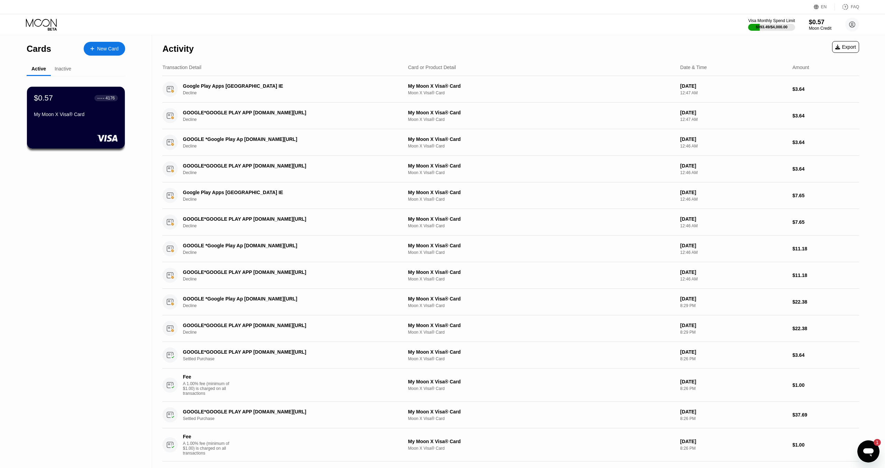 The width and height of the screenshot is (885, 468). What do you see at coordinates (771, 25) in the screenshot?
I see `div: Visa Monthly Spend Limit$993.49/$4,000.00` at bounding box center [771, 25].